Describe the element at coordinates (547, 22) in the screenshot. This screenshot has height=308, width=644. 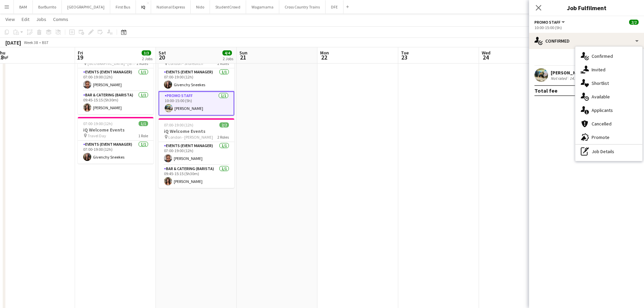
I see `span: Promo Staff` at that location.